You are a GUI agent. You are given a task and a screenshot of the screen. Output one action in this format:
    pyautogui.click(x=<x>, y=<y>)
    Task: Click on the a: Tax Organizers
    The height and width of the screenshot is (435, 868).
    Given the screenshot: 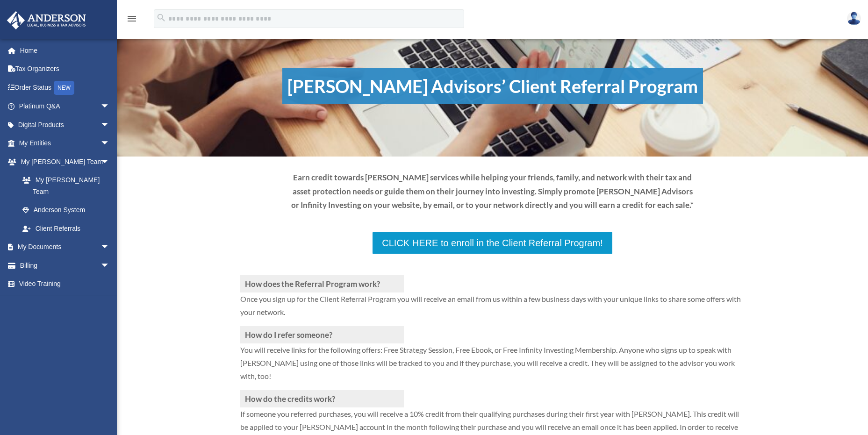 What is the action you would take?
    pyautogui.click(x=65, y=69)
    